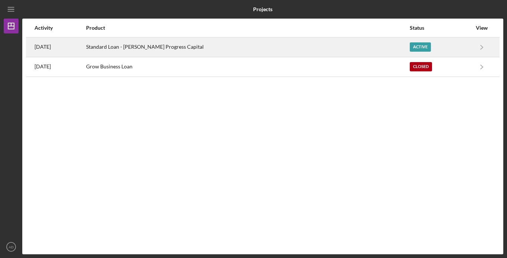  Describe the element at coordinates (247, 67) in the screenshot. I see `div: Grow Business Loan` at that location.